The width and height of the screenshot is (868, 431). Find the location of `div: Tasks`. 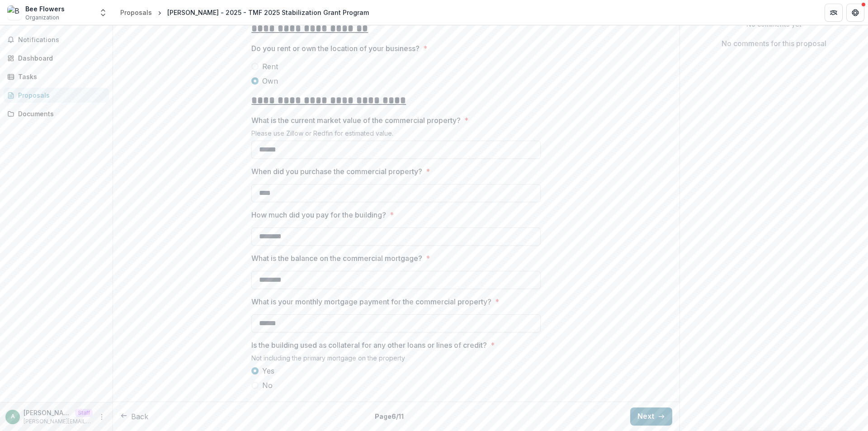

div: Tasks is located at coordinates (59, 77).